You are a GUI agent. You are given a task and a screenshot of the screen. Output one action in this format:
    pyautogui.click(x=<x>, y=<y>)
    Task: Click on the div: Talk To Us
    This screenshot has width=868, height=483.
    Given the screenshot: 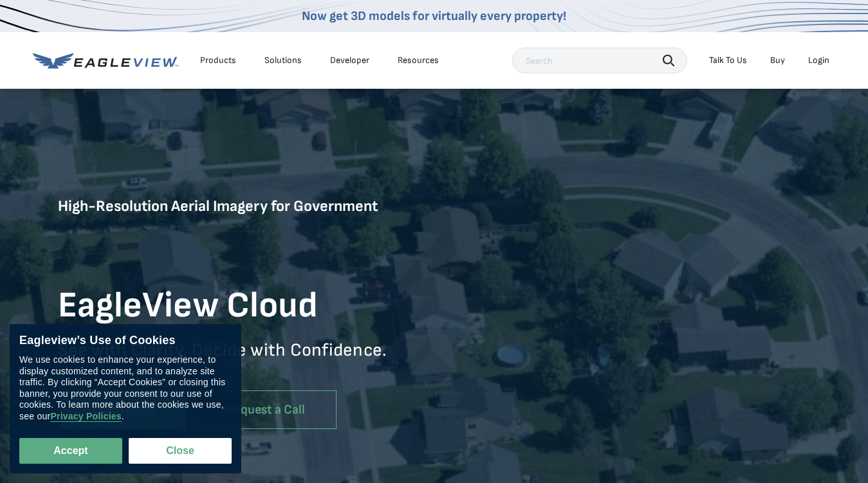 What is the action you would take?
    pyautogui.click(x=727, y=61)
    